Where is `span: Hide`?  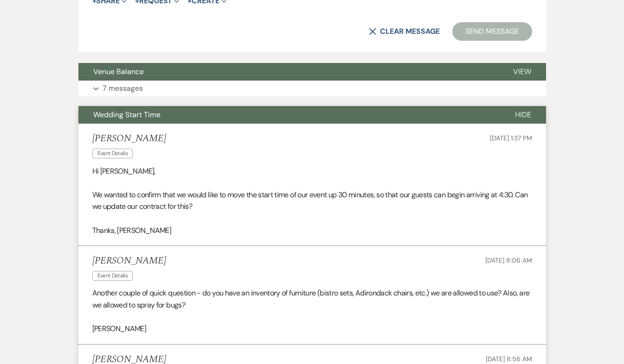
span: Hide is located at coordinates (523, 114).